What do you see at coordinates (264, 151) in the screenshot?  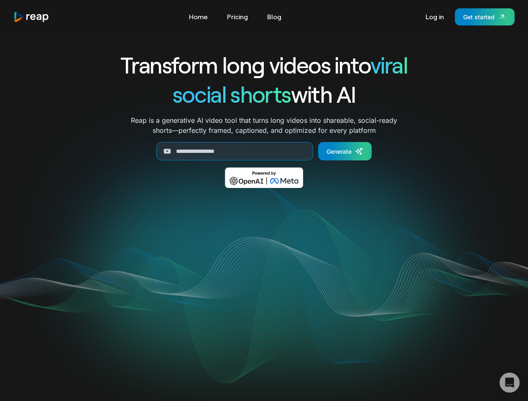 I see `form: Generate Form` at bounding box center [264, 151].